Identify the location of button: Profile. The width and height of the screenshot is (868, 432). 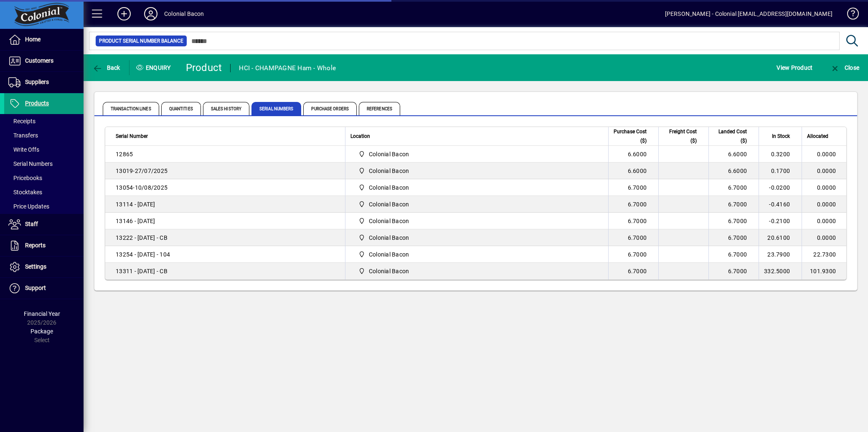
(151, 14).